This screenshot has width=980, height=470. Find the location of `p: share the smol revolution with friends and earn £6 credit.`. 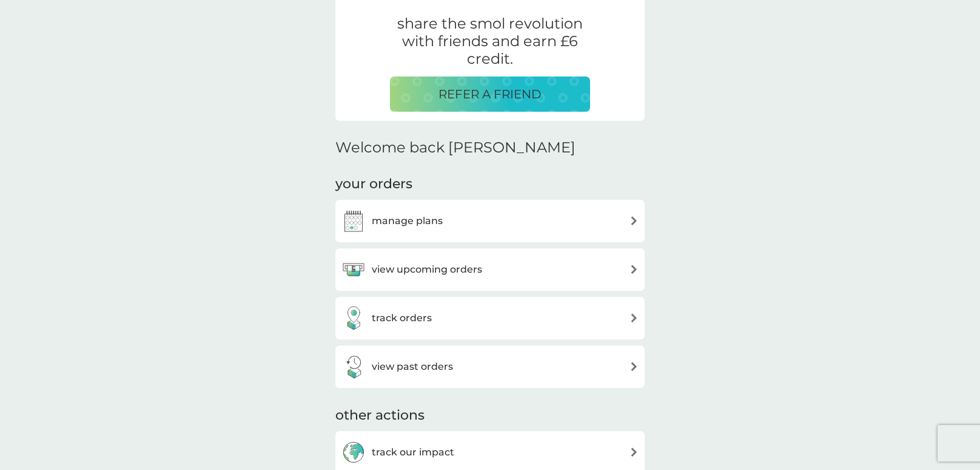

p: share the smol revolution with friends and earn £6 credit. is located at coordinates (490, 42).